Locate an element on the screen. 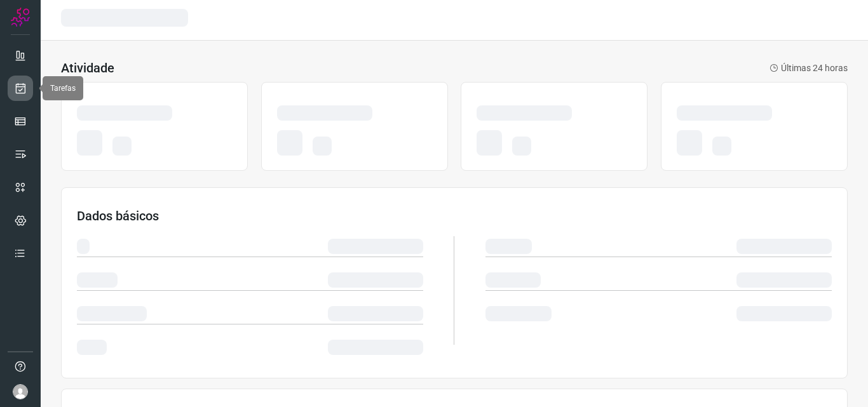  h3: Atividade is located at coordinates (88, 68).